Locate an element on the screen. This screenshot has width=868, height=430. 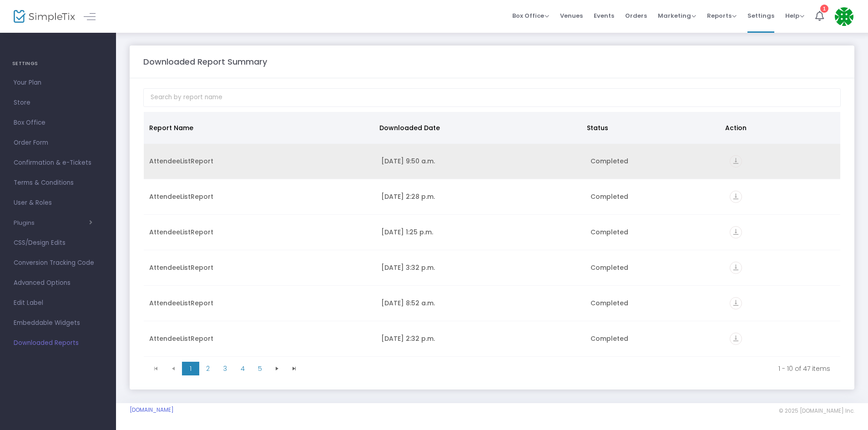
div: 2025-09-01 3:32 p.m. is located at coordinates (480, 267).